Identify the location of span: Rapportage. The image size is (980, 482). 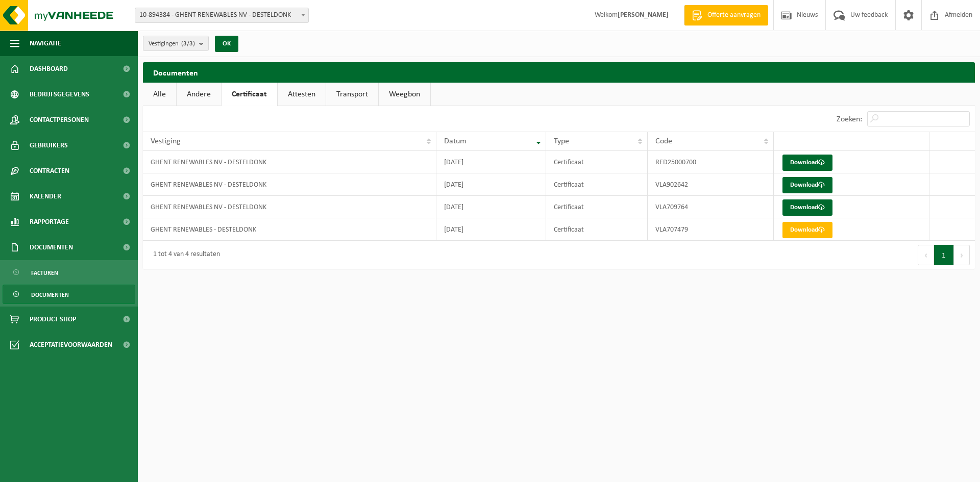
(49, 222).